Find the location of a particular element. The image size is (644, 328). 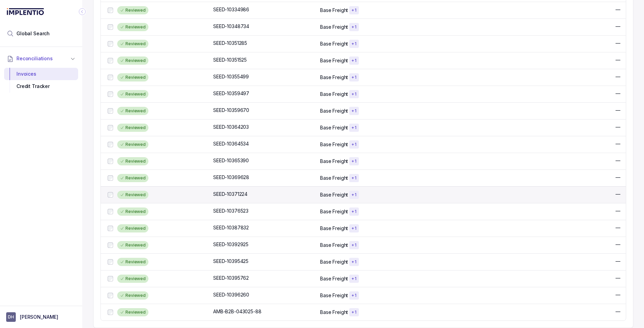

p: SEED-10359670 is located at coordinates (231, 110).